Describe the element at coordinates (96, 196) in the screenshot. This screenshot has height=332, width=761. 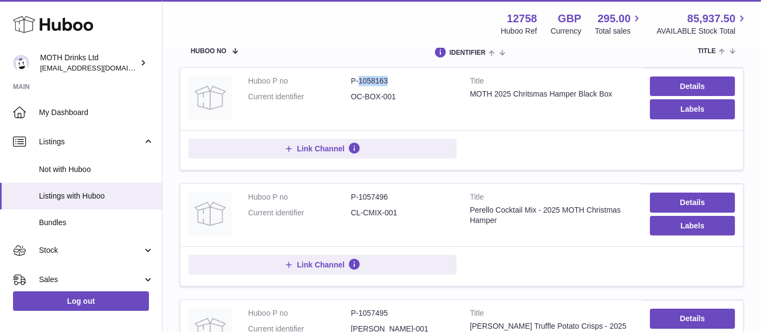
I see `span: Listings with Huboo` at that location.